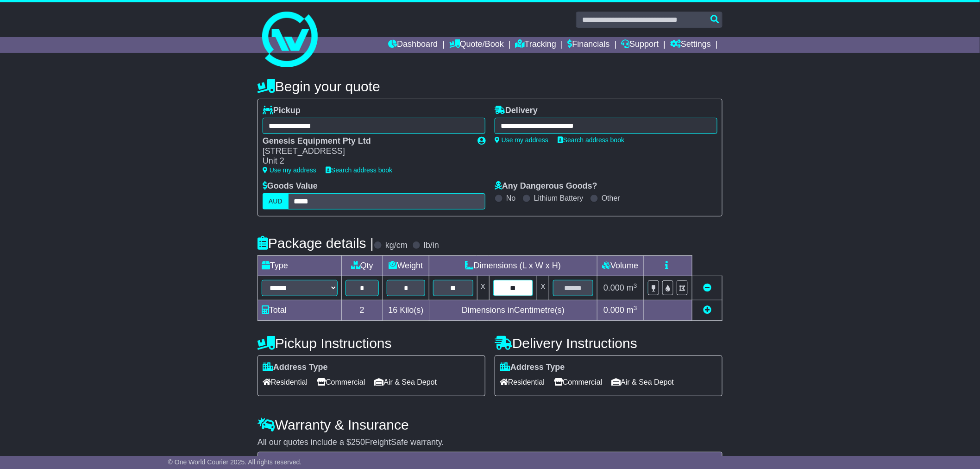  Describe the element at coordinates (610, 198) in the screenshot. I see `label: Other` at that location.